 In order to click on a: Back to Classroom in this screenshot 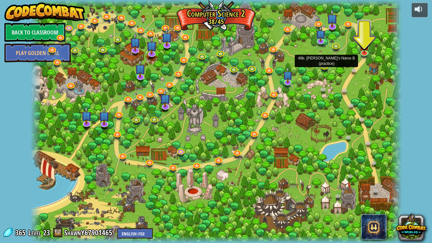, I will do `click(35, 32)`.